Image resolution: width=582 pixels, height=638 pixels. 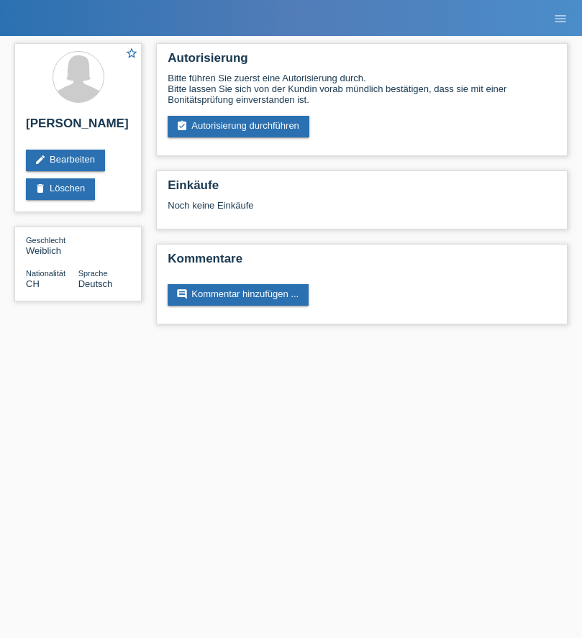 What do you see at coordinates (362, 62) in the screenshot?
I see `h2: Autorisierung` at bounding box center [362, 62].